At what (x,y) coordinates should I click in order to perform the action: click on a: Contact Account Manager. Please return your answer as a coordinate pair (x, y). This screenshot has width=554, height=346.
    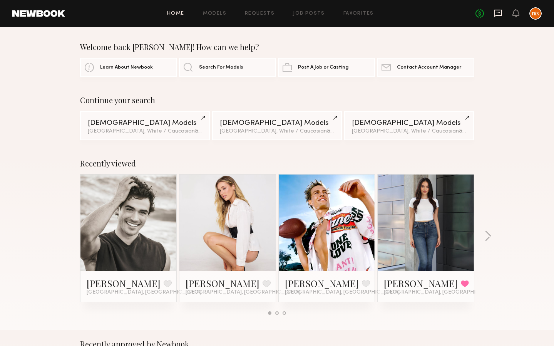
    Looking at the image, I should click on (425, 67).